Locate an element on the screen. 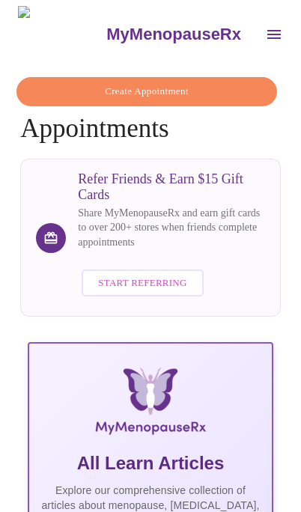  h5: All Learn Articles is located at coordinates (150, 463).